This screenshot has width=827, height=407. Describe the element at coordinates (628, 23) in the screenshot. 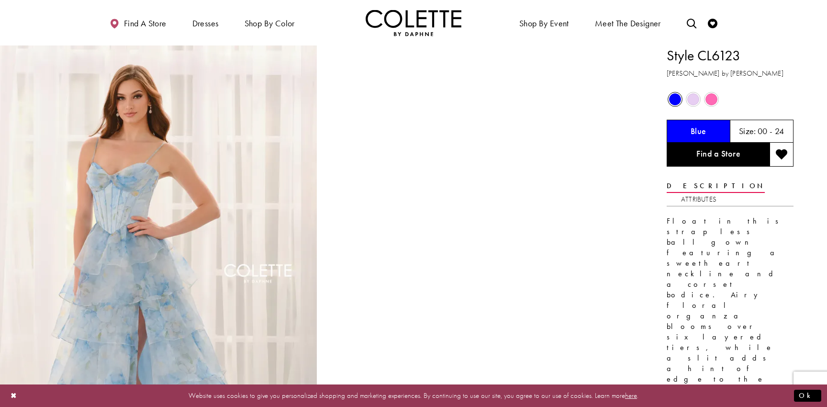

I see `span: Meet the designer` at that location.